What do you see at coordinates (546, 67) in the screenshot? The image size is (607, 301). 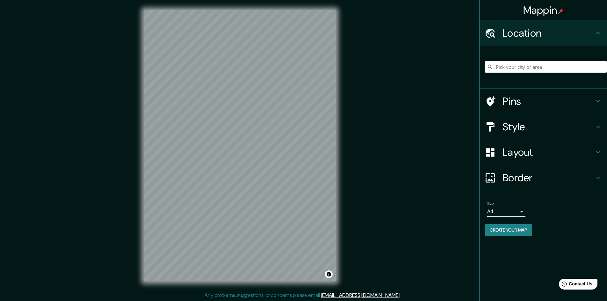 I see `input: Pick your city or area` at bounding box center [546, 67].